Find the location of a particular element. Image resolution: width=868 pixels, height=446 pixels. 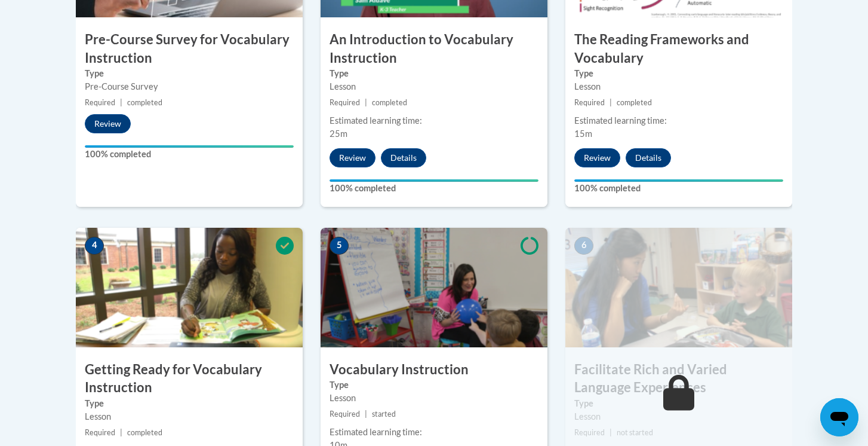

span: 4 is located at coordinates (94, 246).